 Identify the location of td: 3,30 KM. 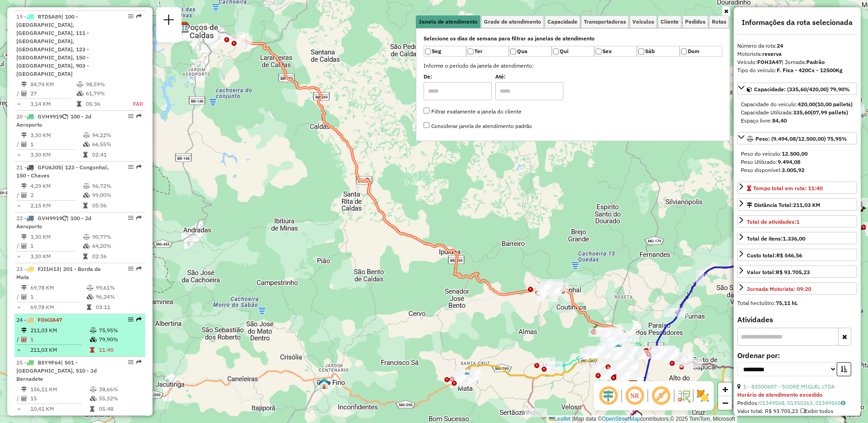
(56, 155).